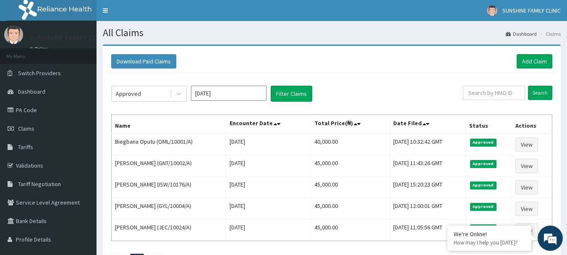  I want to click on p: How may I help you today?, so click(490, 242).